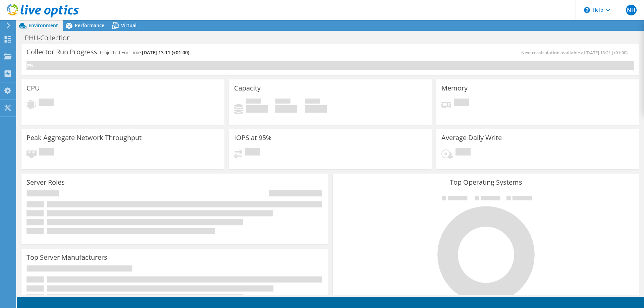 The image size is (644, 308). What do you see at coordinates (46, 182) in the screenshot?
I see `h3: Server Roles` at bounding box center [46, 182].